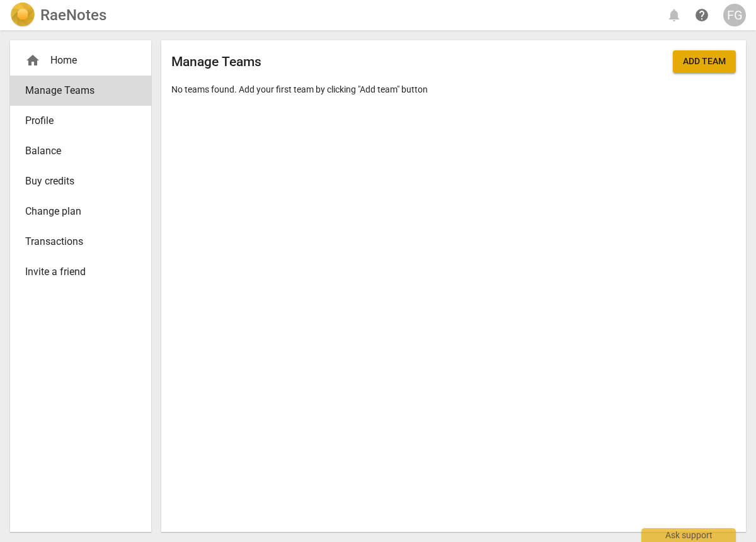  What do you see at coordinates (58, 15) in the screenshot?
I see `a: LogoRaeNotes` at bounding box center [58, 15].